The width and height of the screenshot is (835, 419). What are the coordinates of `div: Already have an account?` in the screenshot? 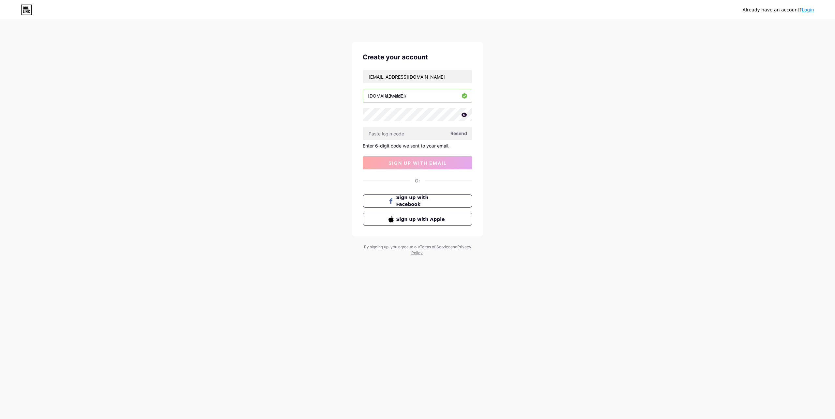 It's located at (779, 10).